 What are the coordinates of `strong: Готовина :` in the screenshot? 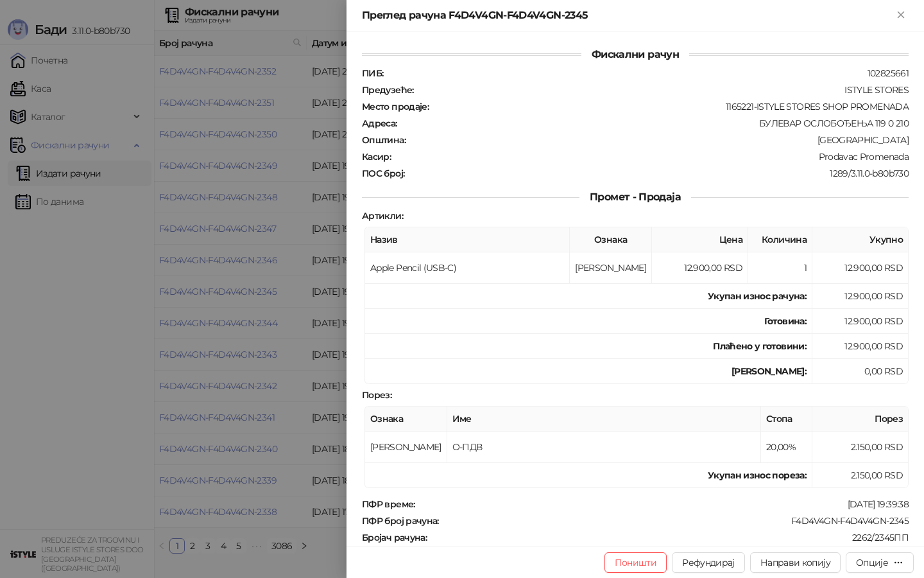 It's located at (786, 321).